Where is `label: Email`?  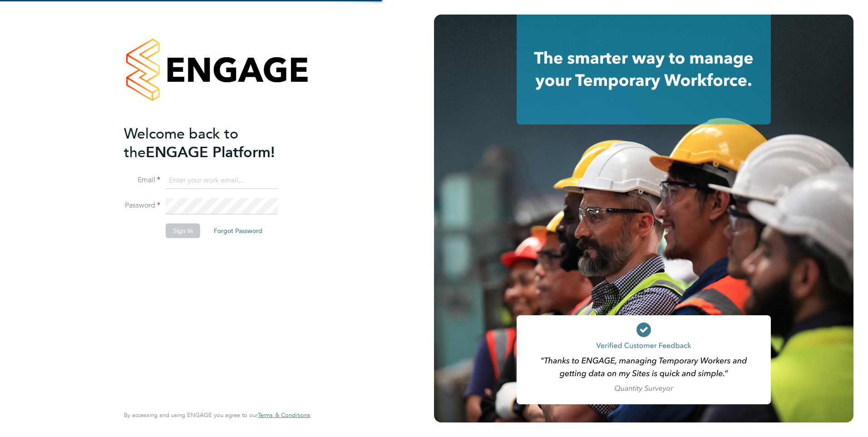 label: Email is located at coordinates (142, 180).